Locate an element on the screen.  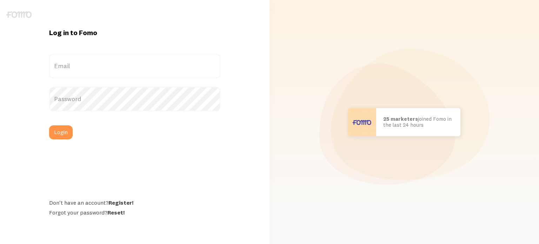
a: Register! is located at coordinates (121, 202).